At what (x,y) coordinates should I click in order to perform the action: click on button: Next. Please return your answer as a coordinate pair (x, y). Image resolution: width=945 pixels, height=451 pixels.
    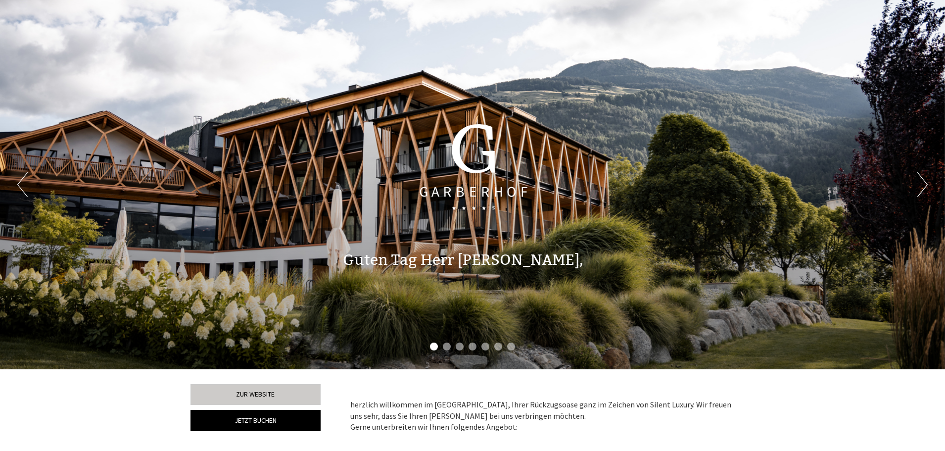
    Looking at the image, I should click on (923, 185).